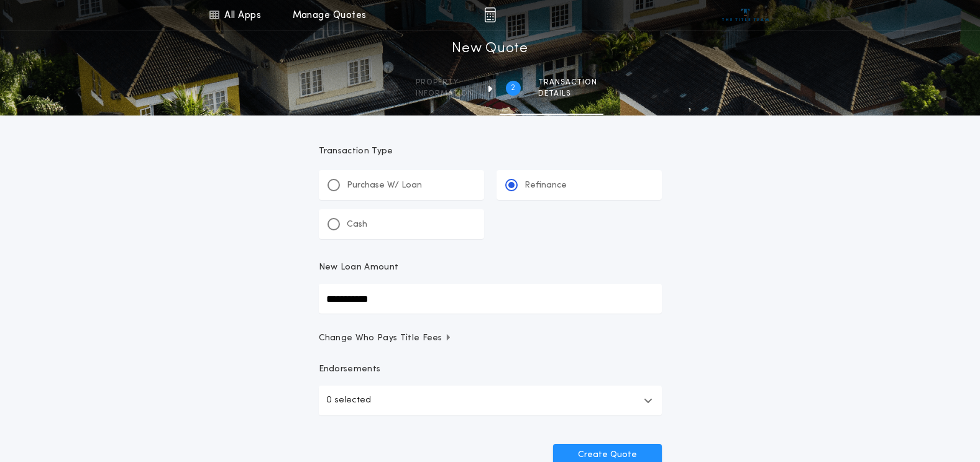 This screenshot has height=462, width=980. I want to click on span: information, so click(444, 94).